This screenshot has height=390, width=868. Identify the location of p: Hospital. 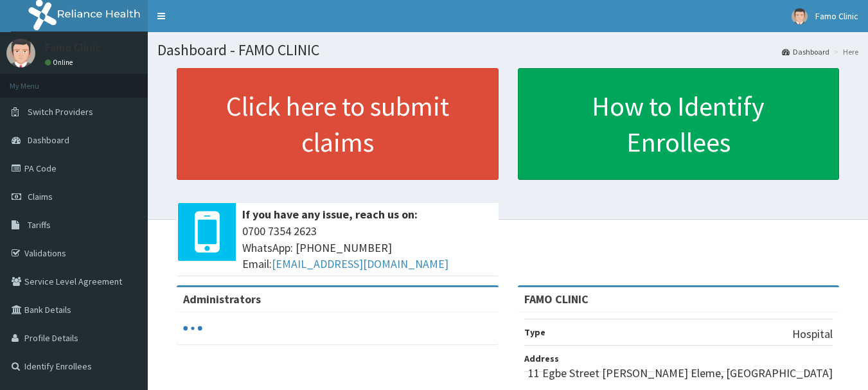
(812, 335).